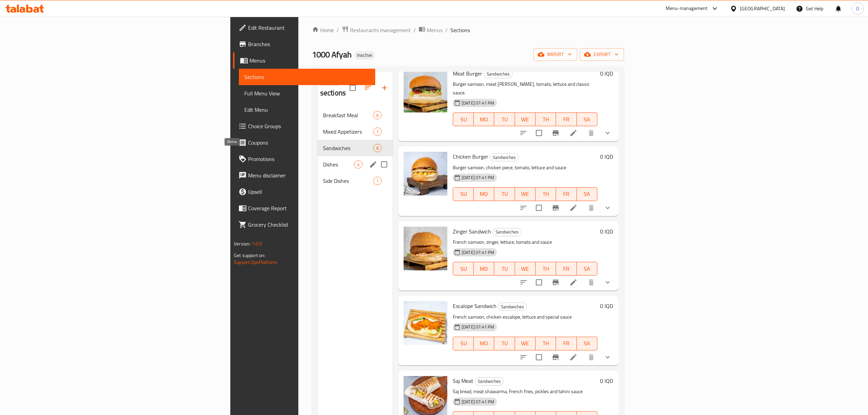 The image size is (868, 415). I want to click on a: Full Menu View, so click(307, 93).